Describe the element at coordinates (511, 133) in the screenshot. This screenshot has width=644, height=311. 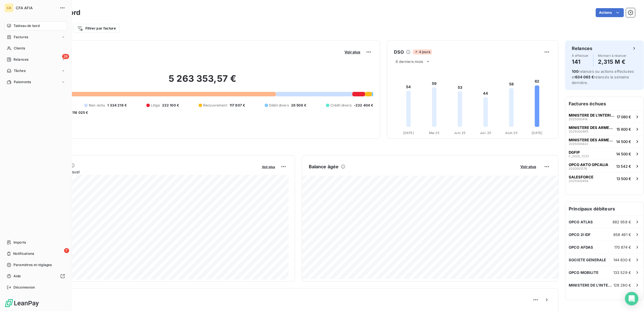
I see `tspan: Août 25` at that location.